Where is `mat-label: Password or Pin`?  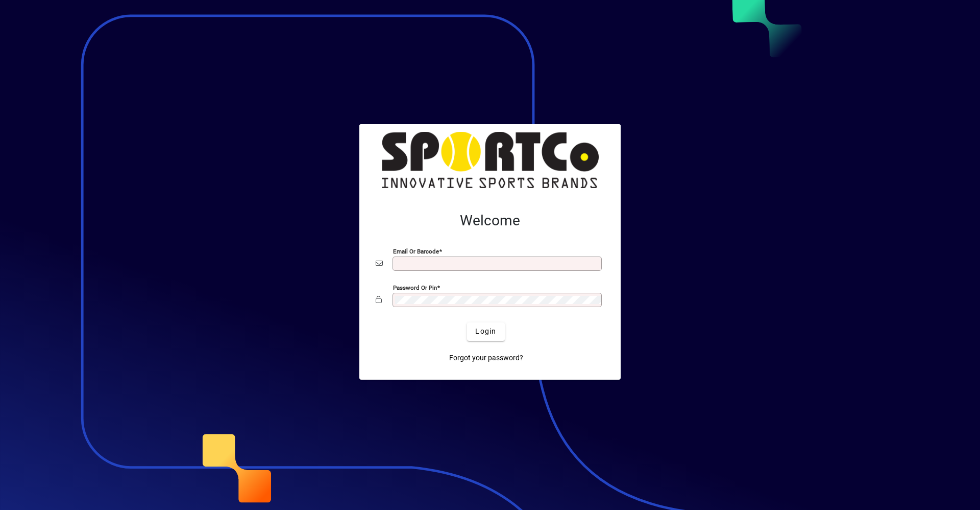 mat-label: Password or Pin is located at coordinates (415, 287).